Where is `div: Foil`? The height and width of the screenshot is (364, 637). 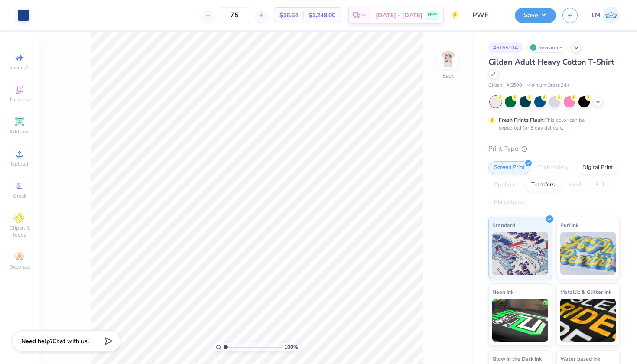 div: Foil is located at coordinates (600, 185).